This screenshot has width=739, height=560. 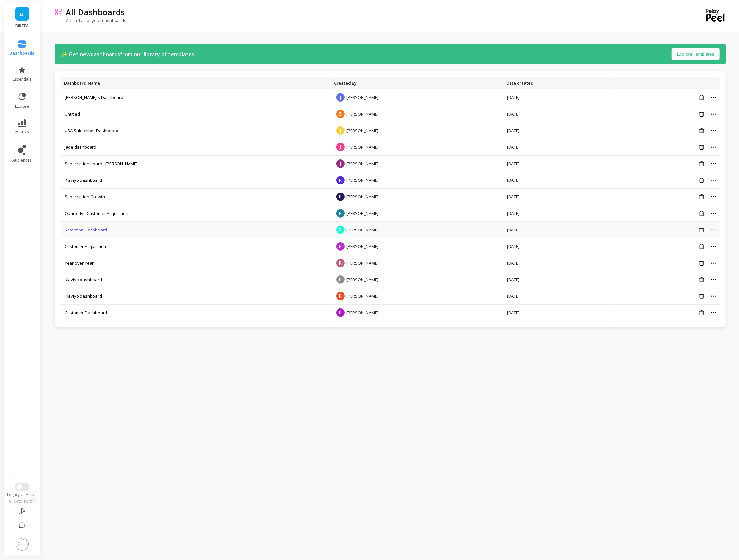 I want to click on span: audiences, so click(x=22, y=160).